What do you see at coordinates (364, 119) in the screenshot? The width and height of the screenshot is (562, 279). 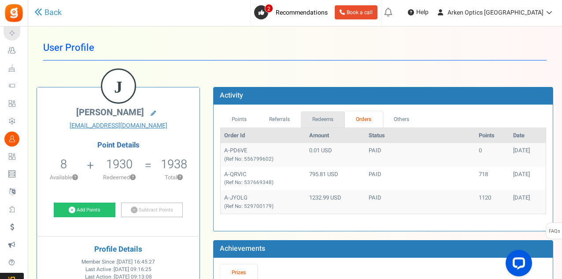 I see `a: Orders` at bounding box center [364, 119].